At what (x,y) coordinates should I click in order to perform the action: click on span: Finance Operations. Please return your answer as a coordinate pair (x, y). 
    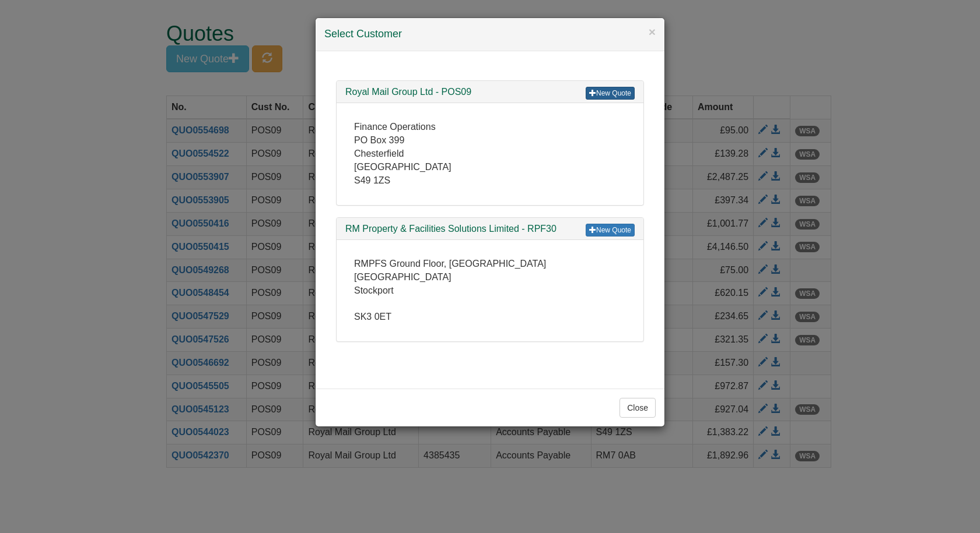
    Looking at the image, I should click on (395, 127).